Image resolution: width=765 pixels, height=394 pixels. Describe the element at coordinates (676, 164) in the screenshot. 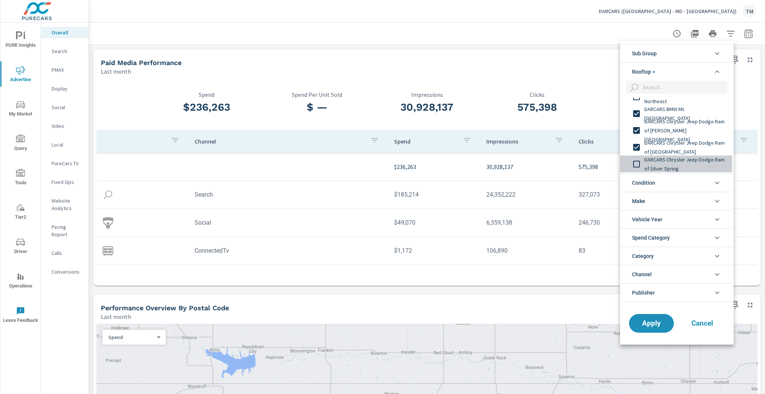

I see `div: DARCARS Chrysler Jeep Dodge Ram of Silver Spring` at that location.